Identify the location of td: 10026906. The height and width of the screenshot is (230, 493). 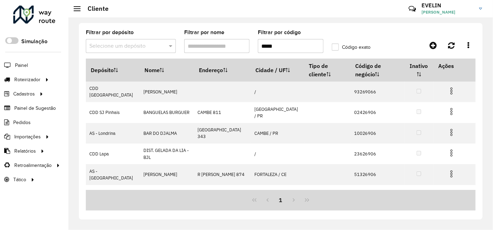
(377, 133).